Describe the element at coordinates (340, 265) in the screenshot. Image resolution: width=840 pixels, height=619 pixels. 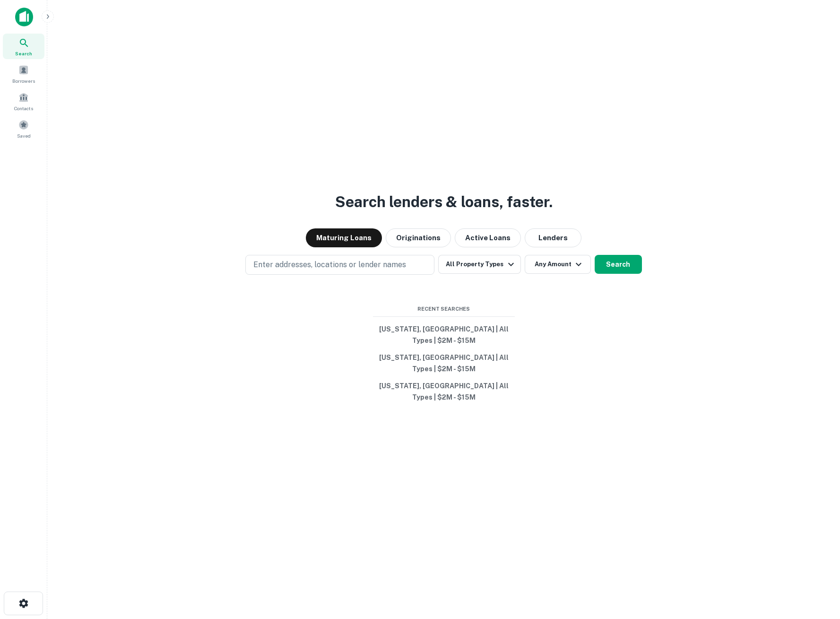
I see `button: Enter addresses, locations or lender names` at that location.